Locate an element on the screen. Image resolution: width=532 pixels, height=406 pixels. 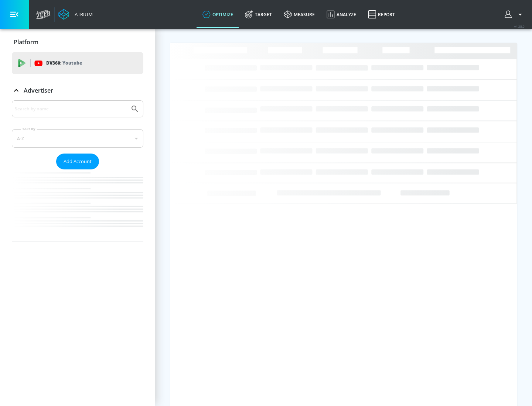
a: measure is located at coordinates (299, 14).